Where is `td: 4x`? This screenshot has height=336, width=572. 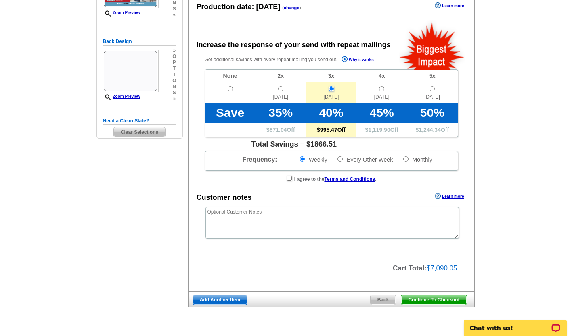 td: 4x is located at coordinates (381, 76).